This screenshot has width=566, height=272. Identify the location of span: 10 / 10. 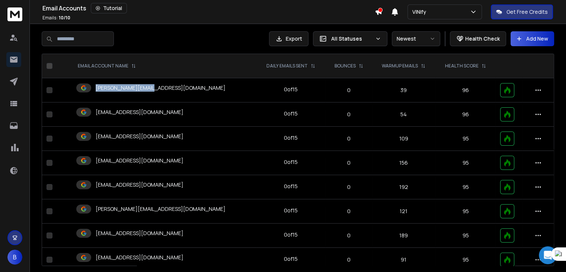
(64, 17).